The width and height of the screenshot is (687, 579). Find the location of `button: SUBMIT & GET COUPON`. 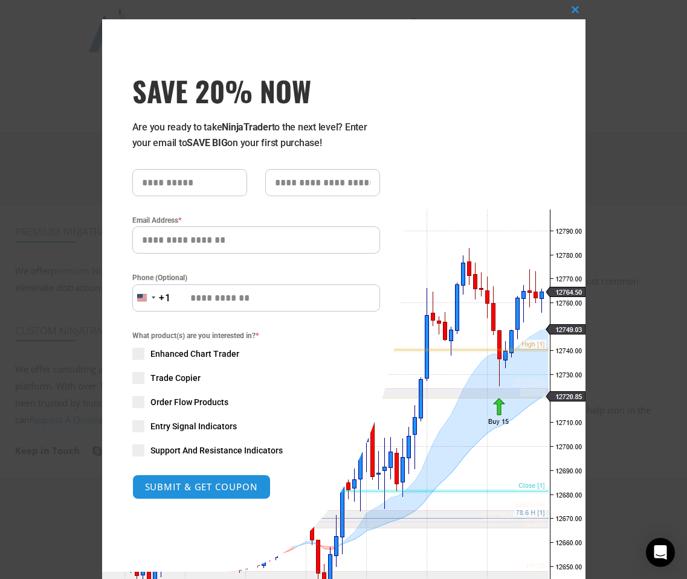

button: SUBMIT & GET COUPON is located at coordinates (201, 487).